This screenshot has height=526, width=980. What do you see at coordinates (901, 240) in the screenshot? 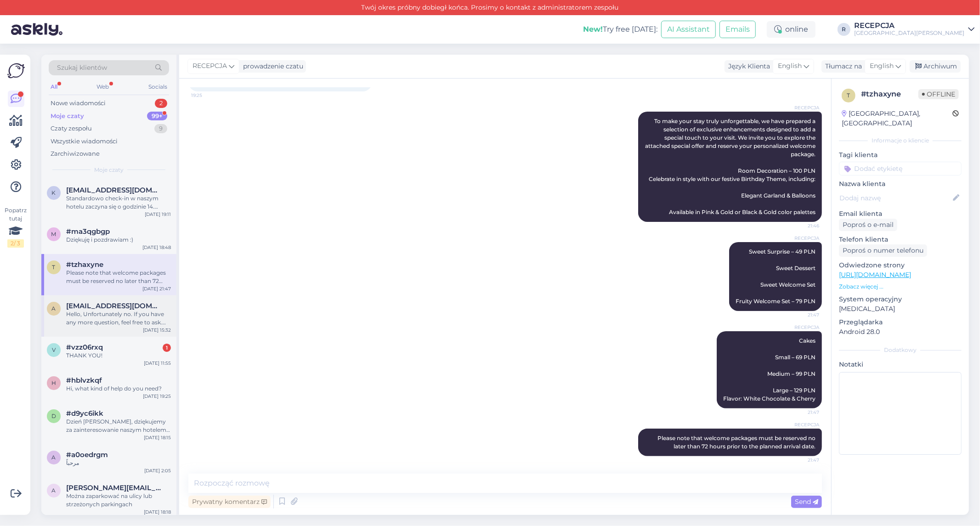
I see `p: Telefon klienta` at bounding box center [901, 240].